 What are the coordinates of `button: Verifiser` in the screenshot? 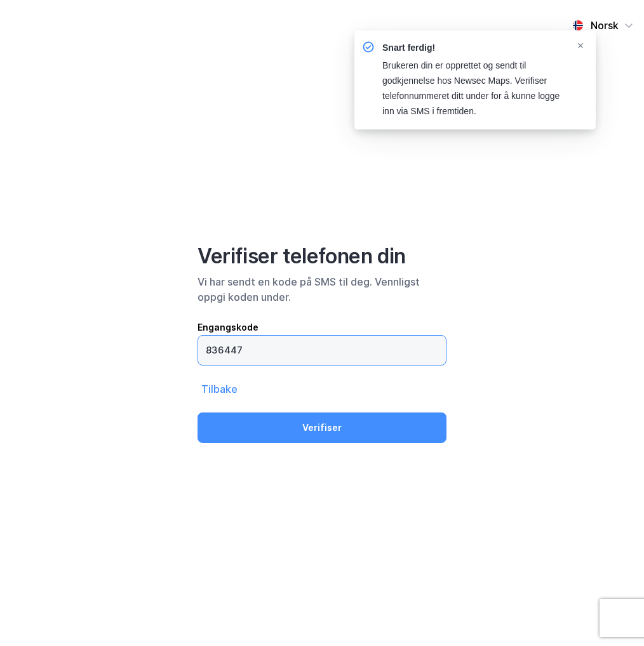 It's located at (322, 427).